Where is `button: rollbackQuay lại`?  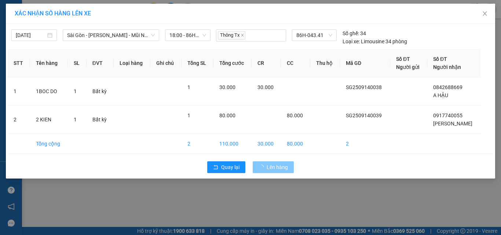 button: rollbackQuay lại is located at coordinates (226, 167).